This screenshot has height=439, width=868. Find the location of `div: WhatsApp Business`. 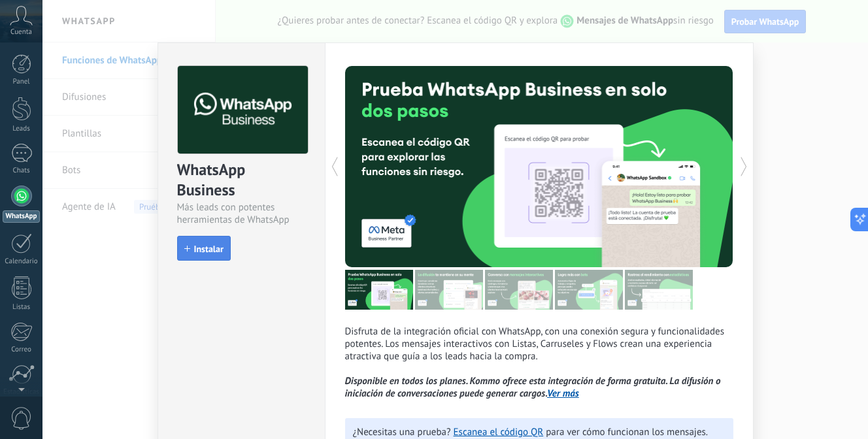

div: WhatsApp Business is located at coordinates (241, 180).